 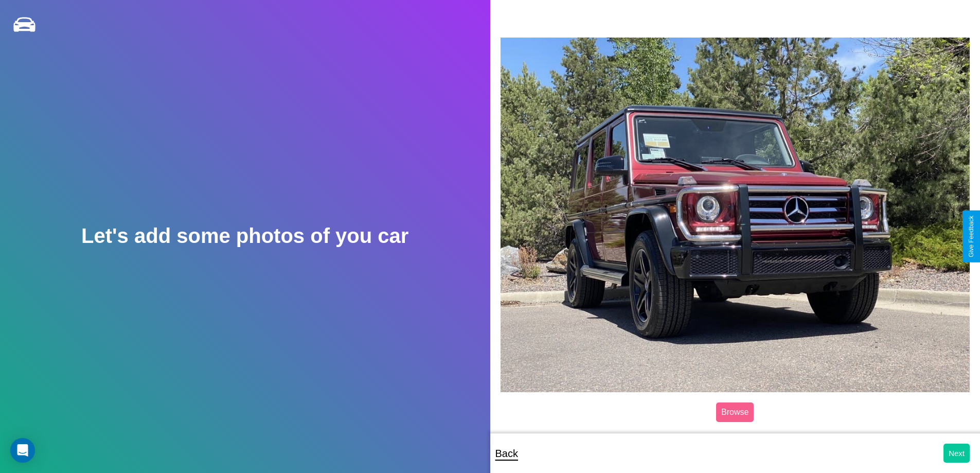 What do you see at coordinates (245, 236) in the screenshot?
I see `h2: Let's add some photos of you car` at bounding box center [245, 236].